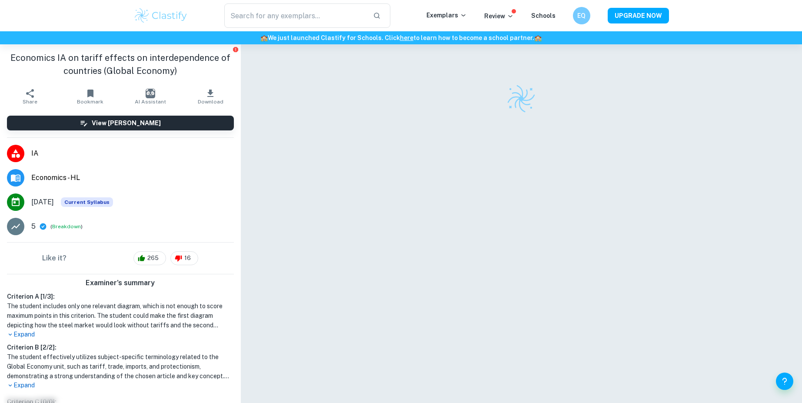 The image size is (802, 403). I want to click on button: Report issue, so click(236, 49).